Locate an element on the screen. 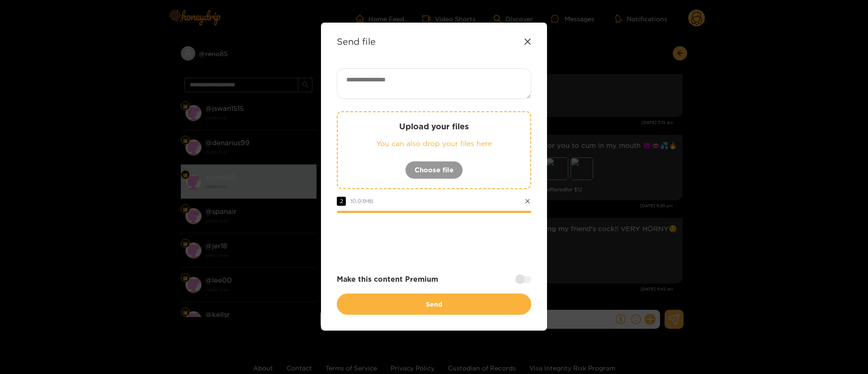 This screenshot has width=868, height=374. button: Choose file is located at coordinates (434, 170).